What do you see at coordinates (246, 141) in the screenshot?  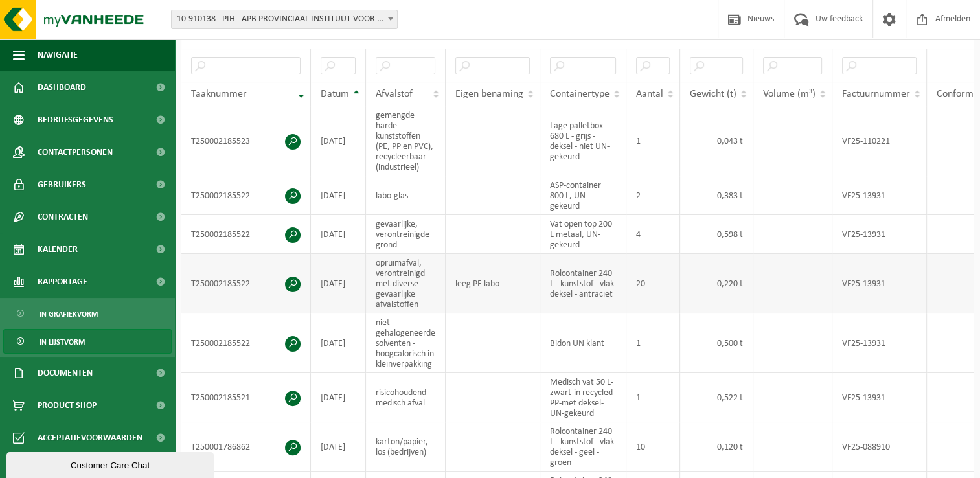 I see `td: T250002185523` at bounding box center [246, 141].